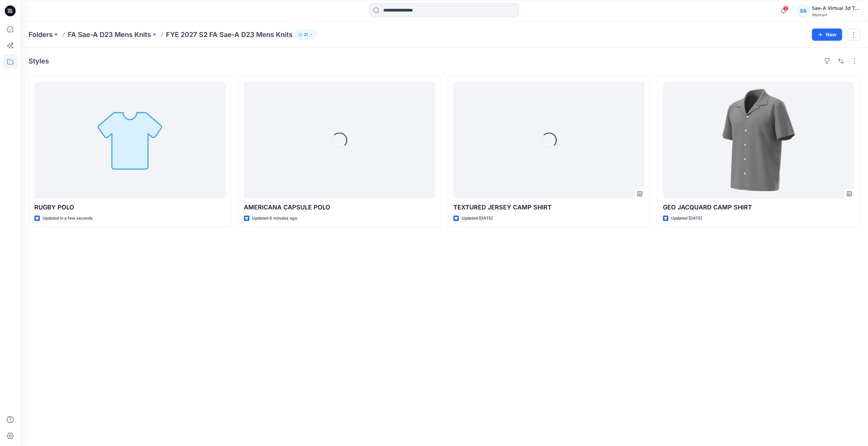 This screenshot has width=868, height=446. What do you see at coordinates (758, 208) in the screenshot?
I see `p: GEO JACQUARD CAMP SHIRT` at bounding box center [758, 208].